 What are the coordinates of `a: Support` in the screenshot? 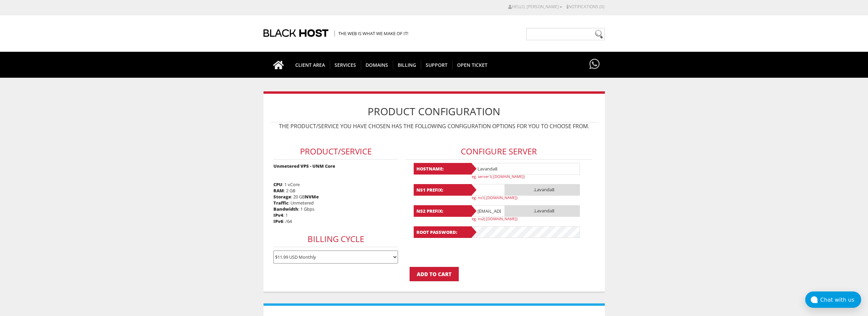 It's located at (437, 65).